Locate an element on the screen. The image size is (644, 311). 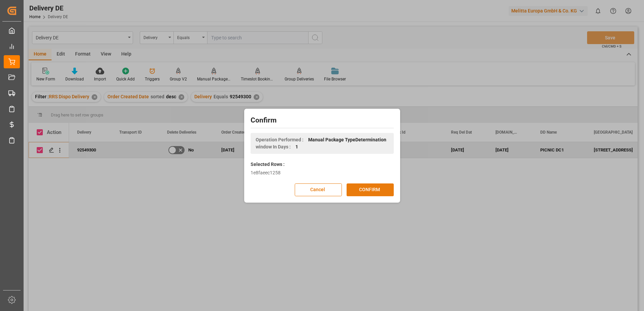
span: Manual Package TypeDetermination is located at coordinates (347, 140).